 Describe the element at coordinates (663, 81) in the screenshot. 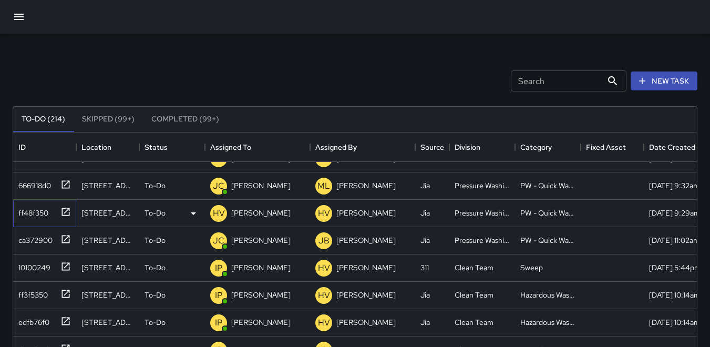

I see `button: New Task` at that location.